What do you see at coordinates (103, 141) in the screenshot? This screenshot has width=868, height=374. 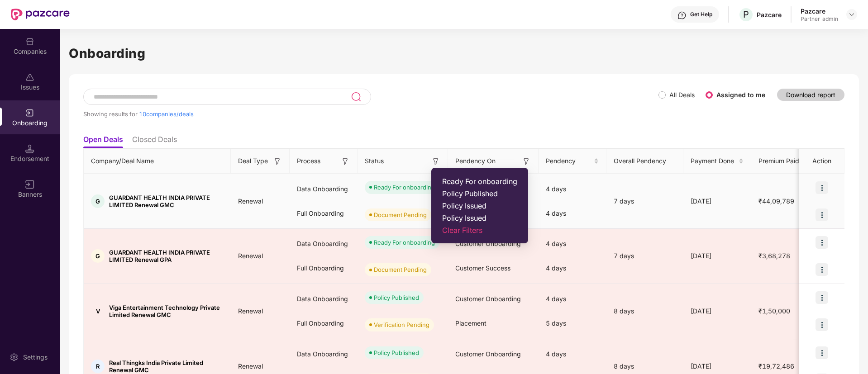 I see `li: Open Deals` at bounding box center [103, 141].